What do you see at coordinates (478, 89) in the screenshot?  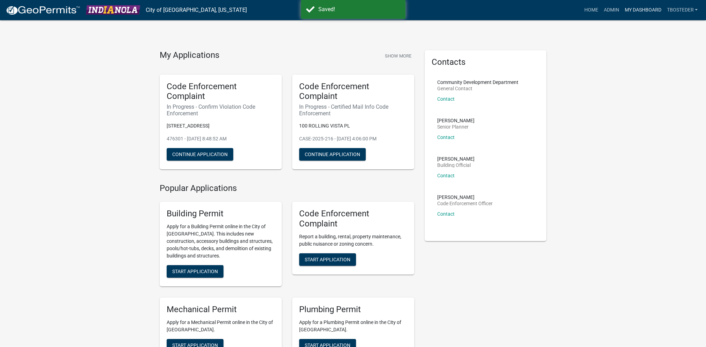 I see `p: General Contact` at bounding box center [478, 89].